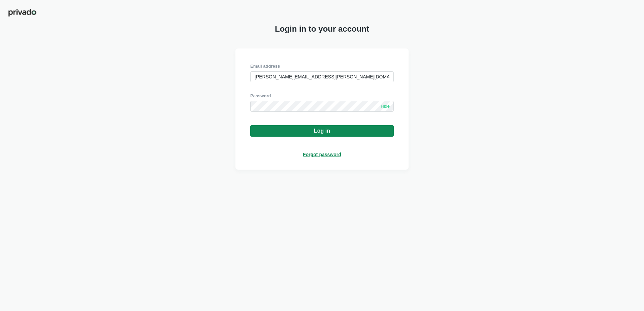 The image size is (644, 311). I want to click on div: Password, so click(322, 96).